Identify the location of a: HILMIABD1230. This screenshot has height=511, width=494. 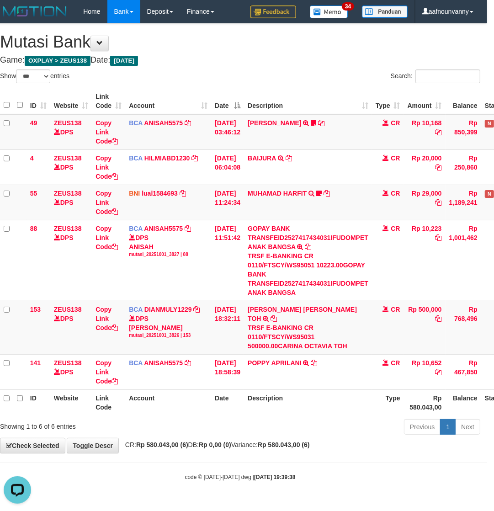
(167, 158).